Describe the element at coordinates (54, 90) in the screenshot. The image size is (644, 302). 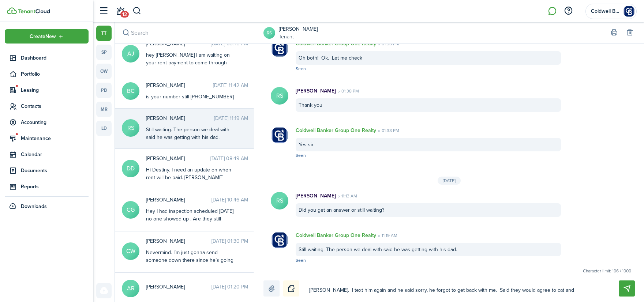
I see `span: Leasing` at that location.